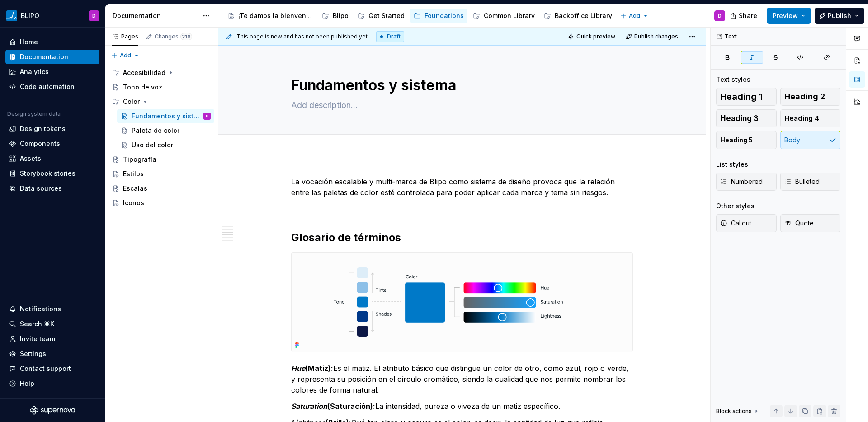 The image size is (868, 422). What do you see at coordinates (43, 129) in the screenshot?
I see `div: Design tokens` at bounding box center [43, 129].